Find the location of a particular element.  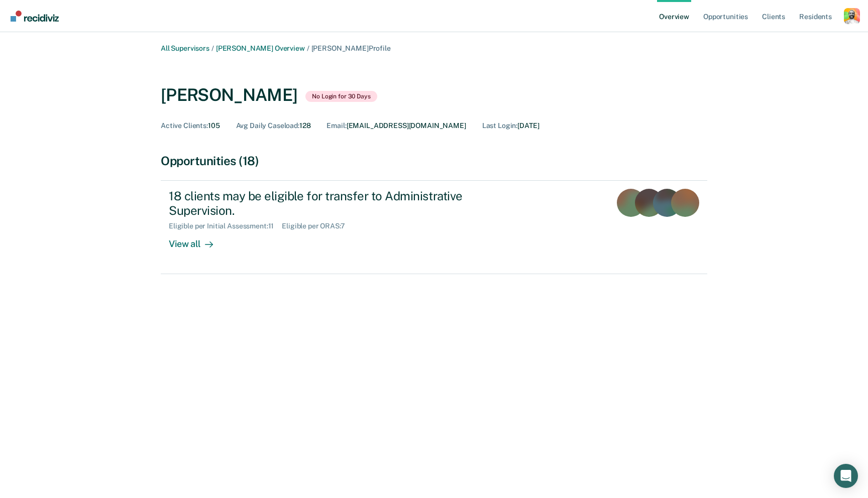

button: Profile dropdown button is located at coordinates (852, 16).